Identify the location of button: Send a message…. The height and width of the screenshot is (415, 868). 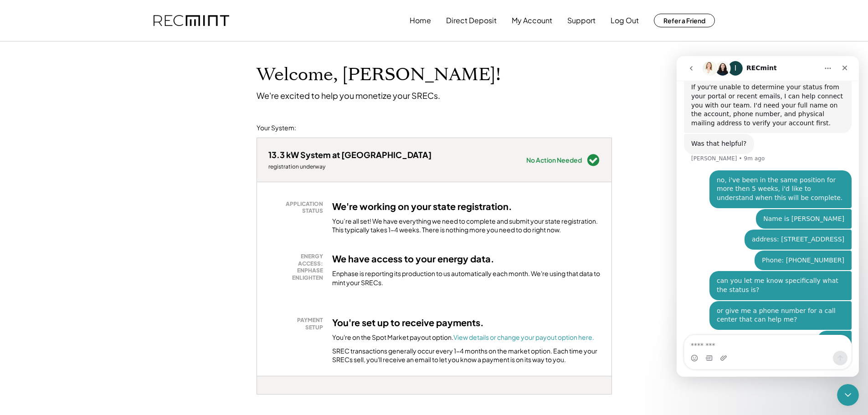
(164, 302).